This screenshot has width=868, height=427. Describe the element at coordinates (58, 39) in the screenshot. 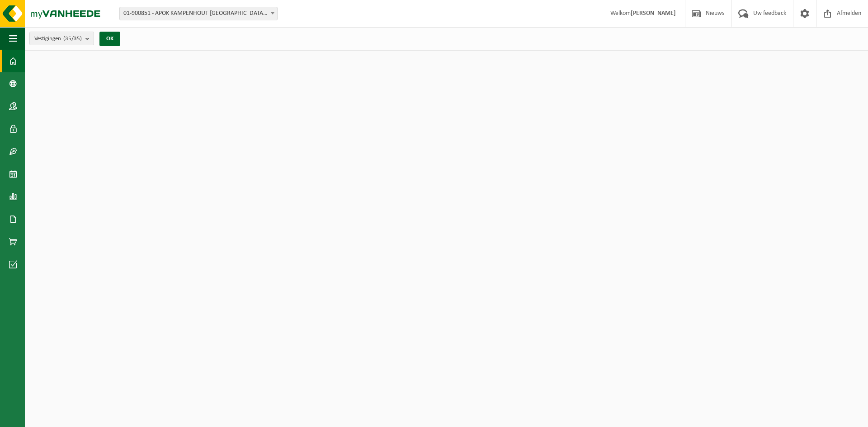

I see `span: Vestigingen` at that location.